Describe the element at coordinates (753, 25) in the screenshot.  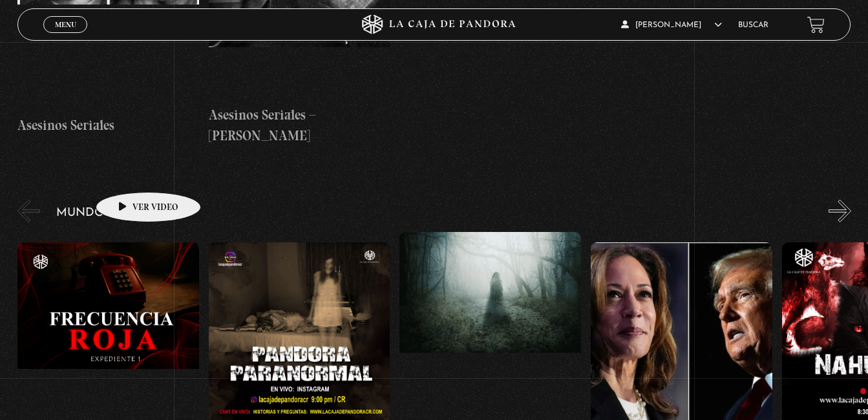
I see `a: Buscar` at that location.